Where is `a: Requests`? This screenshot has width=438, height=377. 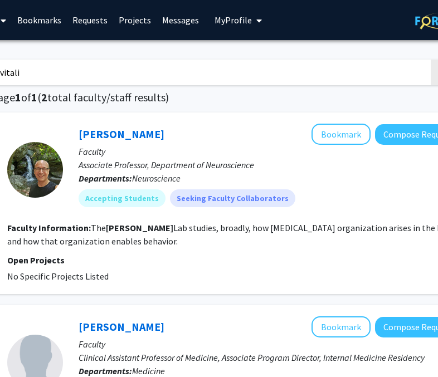 a: Requests is located at coordinates (90, 20).